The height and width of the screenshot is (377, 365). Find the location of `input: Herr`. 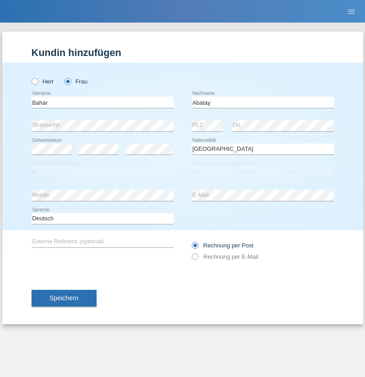

input: Herr is located at coordinates (34, 81).